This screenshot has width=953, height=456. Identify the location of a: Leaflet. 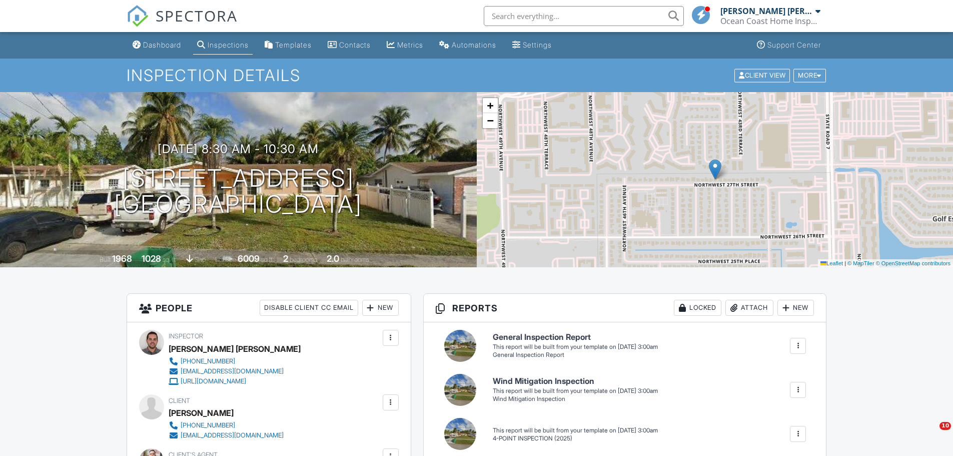
(832, 263).